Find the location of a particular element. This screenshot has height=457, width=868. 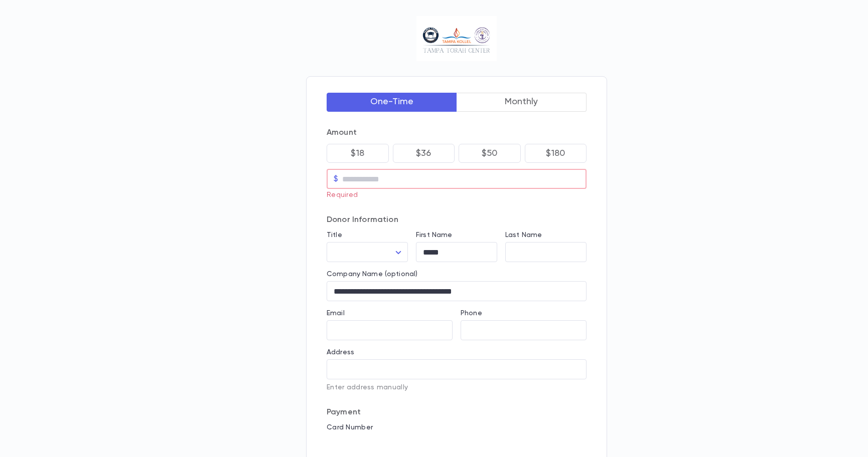

button: $50 is located at coordinates (489, 153).